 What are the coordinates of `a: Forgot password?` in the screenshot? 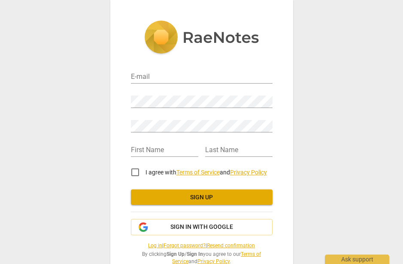 It's located at (185, 246).